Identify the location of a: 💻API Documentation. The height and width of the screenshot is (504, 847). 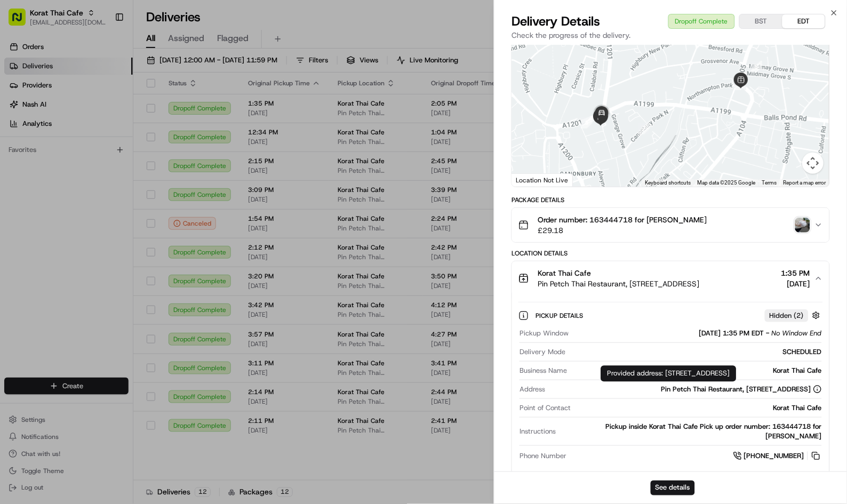
(130, 160).